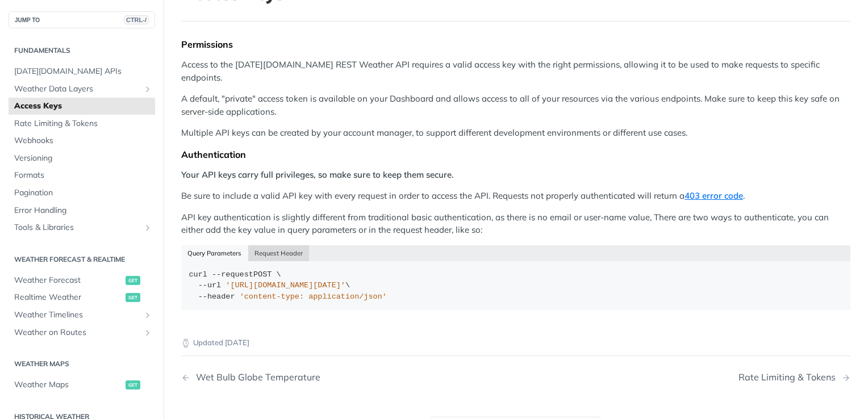 Image resolution: width=868 pixels, height=419 pixels. What do you see at coordinates (82, 193) in the screenshot?
I see `a: Pagination` at bounding box center [82, 193].